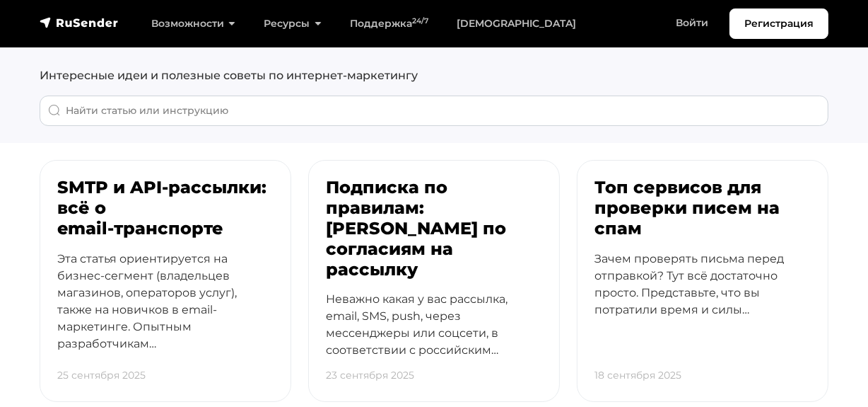  Describe the element at coordinates (434, 76) in the screenshot. I see `p: Интересные идеи и полезные советы по интернет-маркетингу` at that location.